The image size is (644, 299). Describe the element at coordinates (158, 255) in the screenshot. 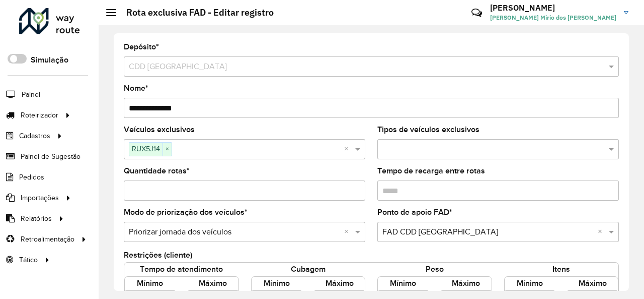

I see `label: Restrições (cliente)` at that location.